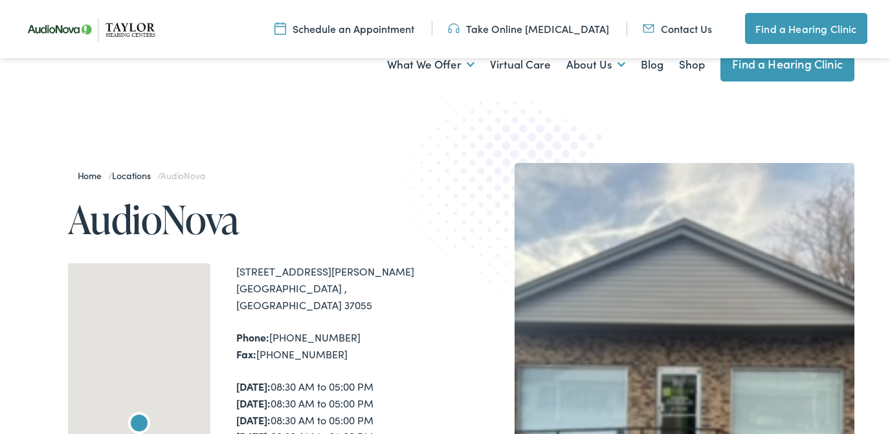  Describe the element at coordinates (692, 65) in the screenshot. I see `a: Shop` at that location.